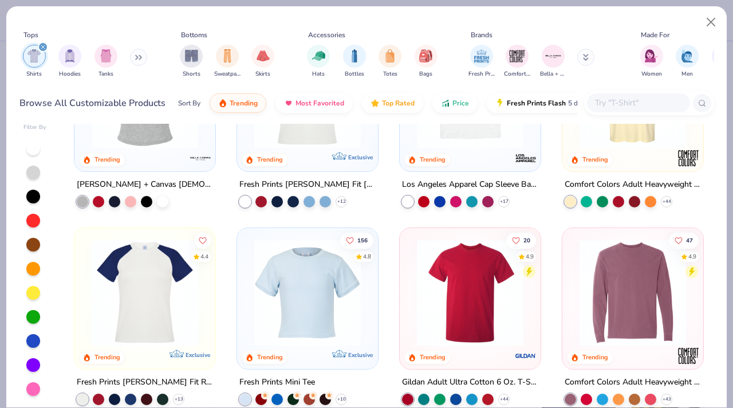 This screenshot has width=733, height=408. Describe the element at coordinates (688, 74) in the screenshot. I see `span: Men` at that location.